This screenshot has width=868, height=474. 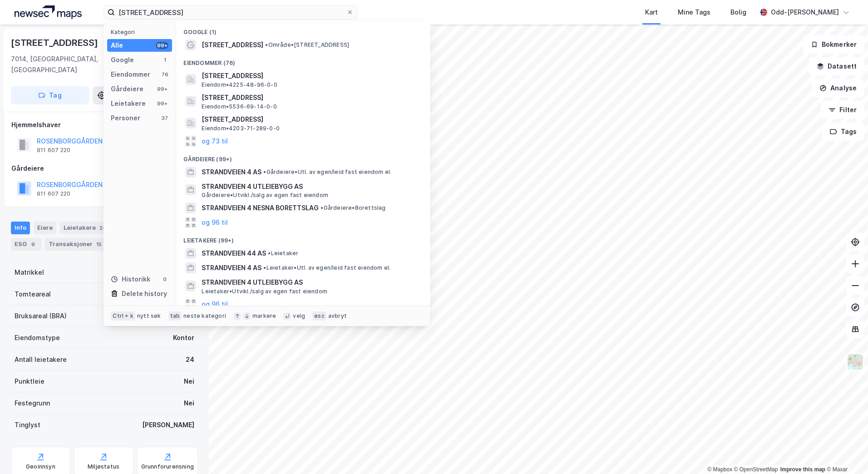 I want to click on div: Personer, so click(x=125, y=118).